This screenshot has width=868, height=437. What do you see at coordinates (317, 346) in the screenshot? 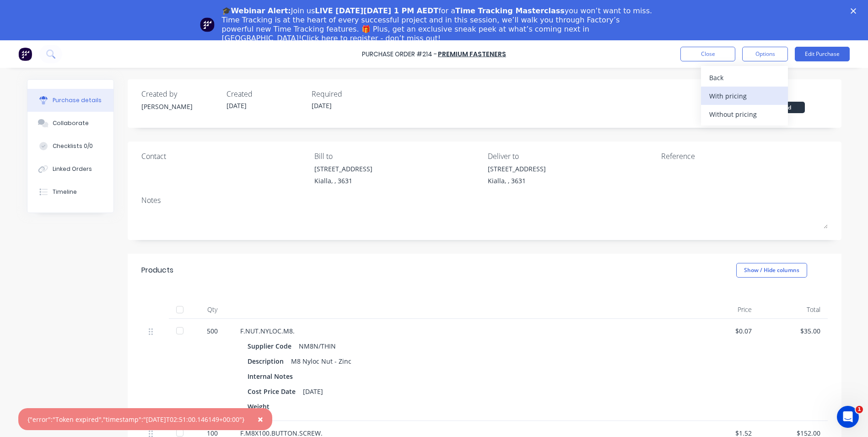
I see `div: NM8N/THIN` at bounding box center [317, 346].